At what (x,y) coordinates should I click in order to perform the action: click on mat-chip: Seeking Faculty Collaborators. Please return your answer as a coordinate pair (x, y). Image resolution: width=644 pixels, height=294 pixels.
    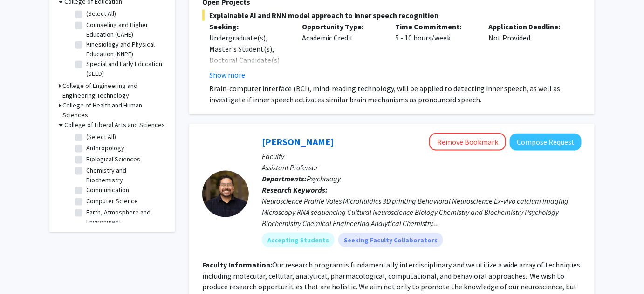
    Looking at the image, I should click on (391, 240).